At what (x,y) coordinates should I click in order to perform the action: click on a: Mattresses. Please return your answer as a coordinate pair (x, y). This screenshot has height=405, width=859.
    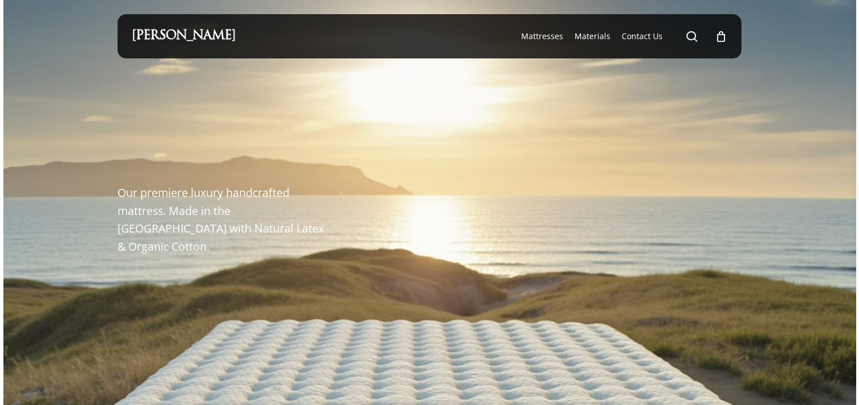
    Looking at the image, I should click on (542, 36).